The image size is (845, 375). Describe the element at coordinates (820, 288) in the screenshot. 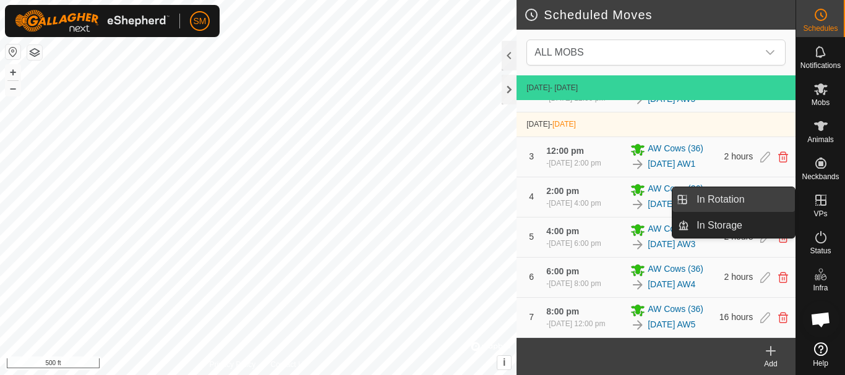

I see `span: Infra` at that location.